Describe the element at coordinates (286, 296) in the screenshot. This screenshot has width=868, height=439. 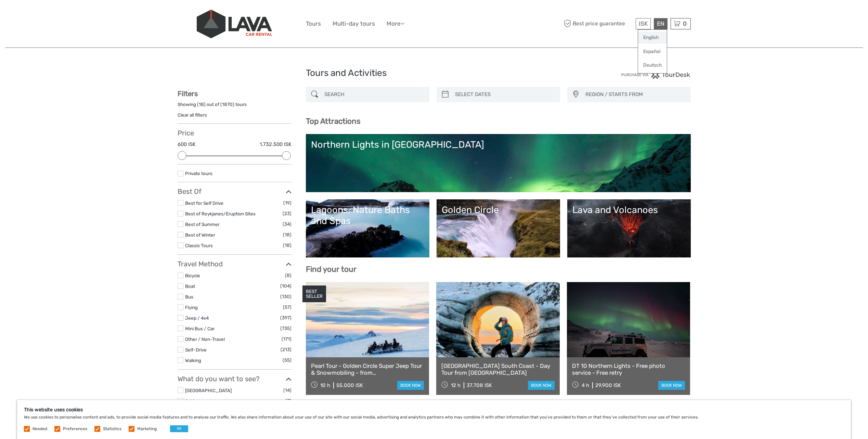
I see `span: (130)` at that location.